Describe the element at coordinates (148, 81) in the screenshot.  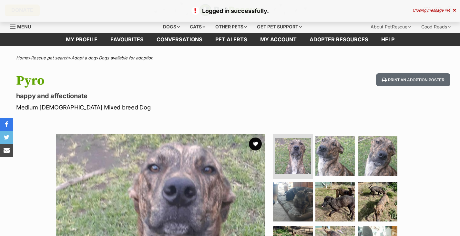
I see `h1: Pyro` at that location.